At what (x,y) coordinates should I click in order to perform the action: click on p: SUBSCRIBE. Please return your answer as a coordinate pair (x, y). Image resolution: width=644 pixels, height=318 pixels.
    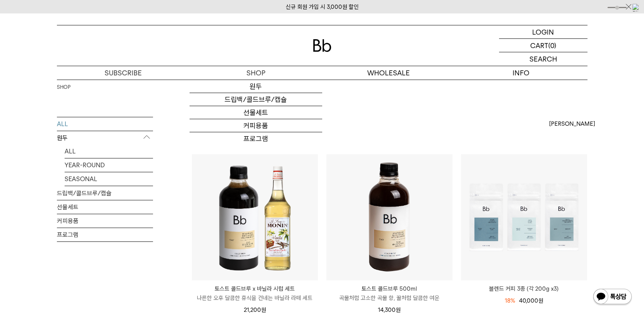
    Looking at the image, I should click on (123, 73).